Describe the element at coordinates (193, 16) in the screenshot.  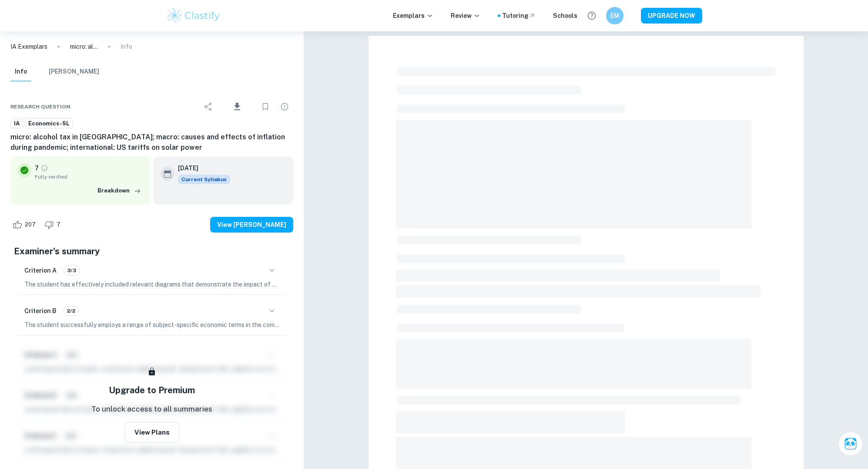
I see `a: Clastify logo` at that location.